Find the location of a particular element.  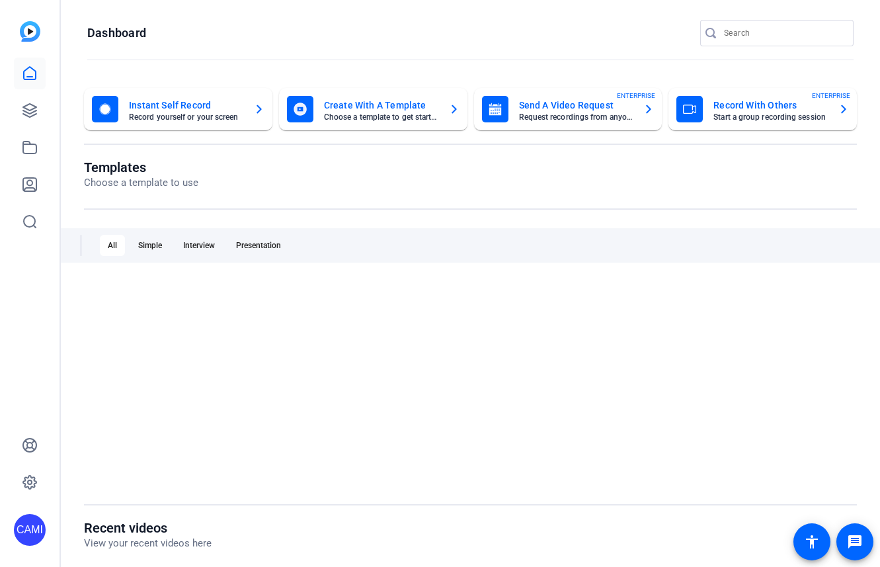

h1: Dashboard is located at coordinates (116, 33).